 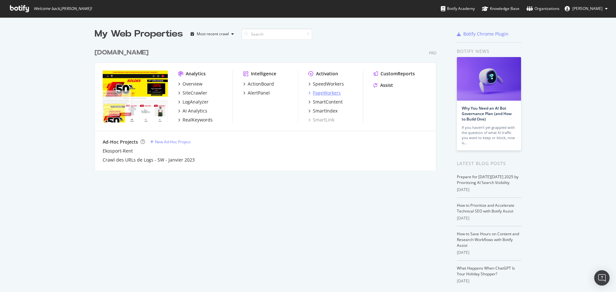 I want to click on a: RealKeywords, so click(x=196, y=120).